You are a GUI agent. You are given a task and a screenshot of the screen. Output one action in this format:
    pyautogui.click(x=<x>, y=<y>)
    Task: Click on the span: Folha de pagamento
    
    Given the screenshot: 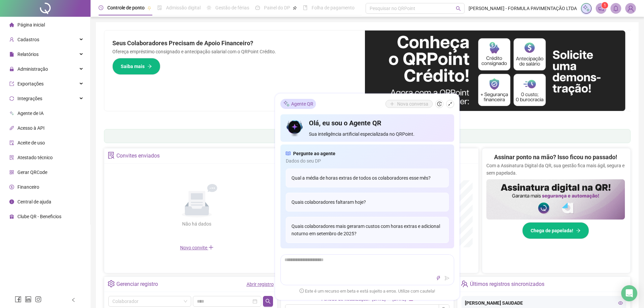 What is the action you would take?
    pyautogui.click(x=333, y=8)
    